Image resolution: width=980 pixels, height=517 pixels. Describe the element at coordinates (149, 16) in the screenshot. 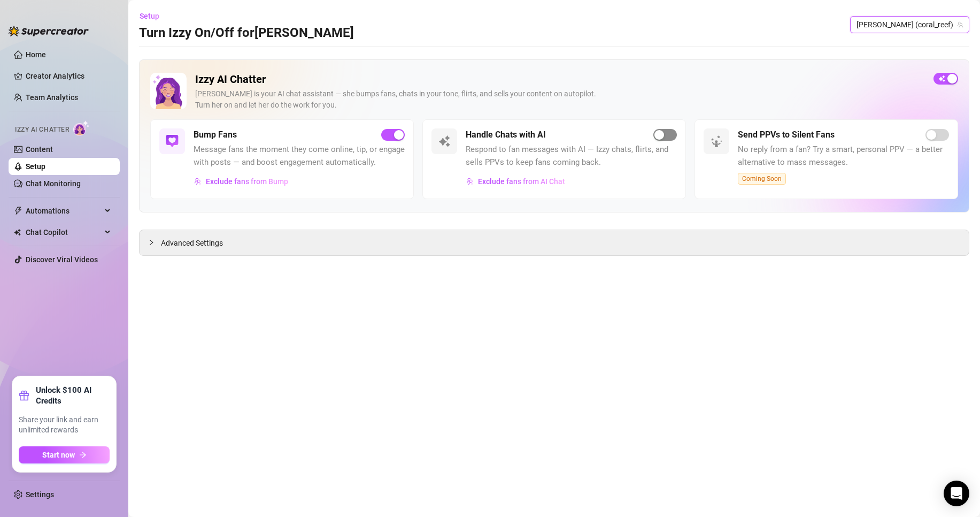

I see `span: Setup` at that location.